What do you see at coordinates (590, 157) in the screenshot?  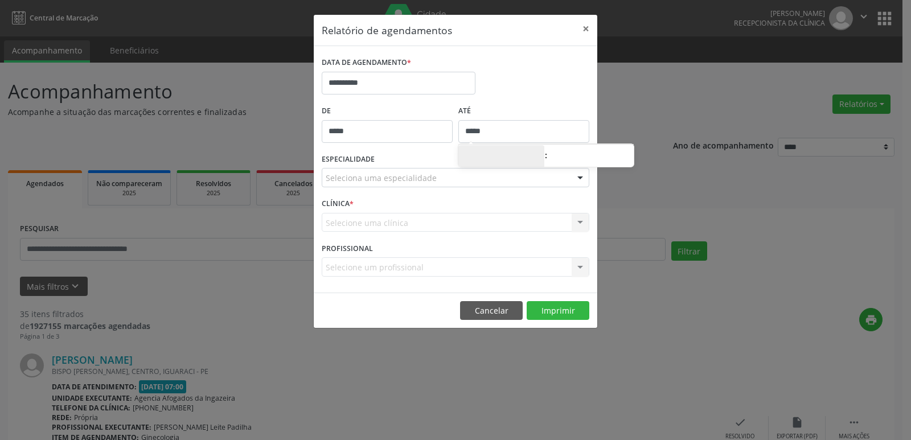 I see `input: Minute` at bounding box center [590, 157].